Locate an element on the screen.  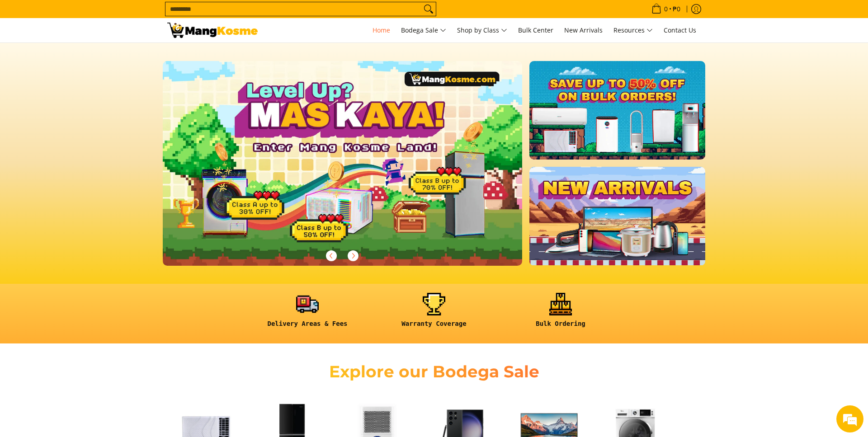
span: Bodega Sale is located at coordinates (423, 30).